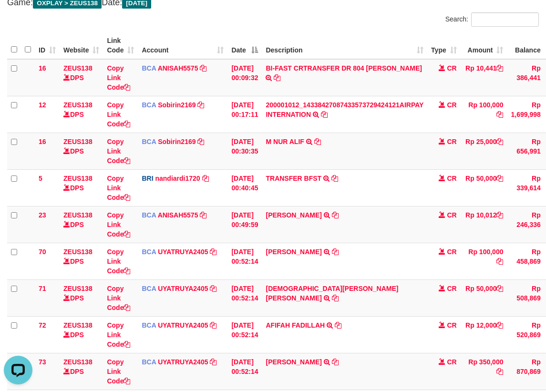 The image size is (546, 392). Describe the element at coordinates (293, 178) in the screenshot. I see `a: TRANSFER BFST` at that location.